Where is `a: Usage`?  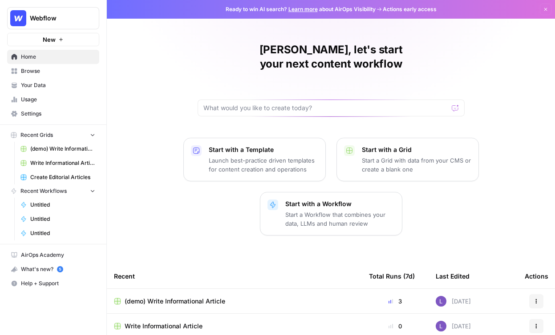
a: Usage is located at coordinates (53, 100).